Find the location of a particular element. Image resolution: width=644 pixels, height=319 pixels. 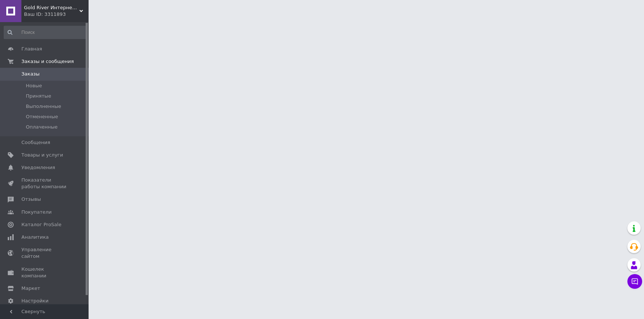

span: Управление сайтом is located at coordinates (45, 253).